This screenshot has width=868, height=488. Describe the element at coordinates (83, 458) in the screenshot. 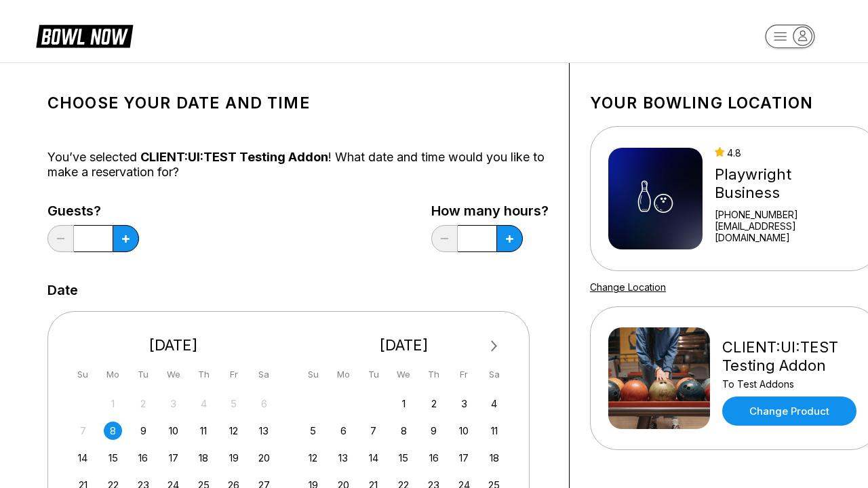

I see `div: Choose Sunday, September 14th, 2025` at that location.